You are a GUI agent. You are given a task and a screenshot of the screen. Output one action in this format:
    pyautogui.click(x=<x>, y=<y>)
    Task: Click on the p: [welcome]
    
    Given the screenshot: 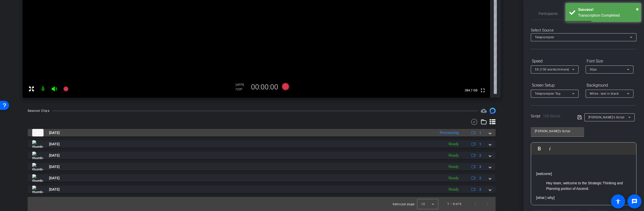 What is the action you would take?
    pyautogui.click(x=583, y=174)
    